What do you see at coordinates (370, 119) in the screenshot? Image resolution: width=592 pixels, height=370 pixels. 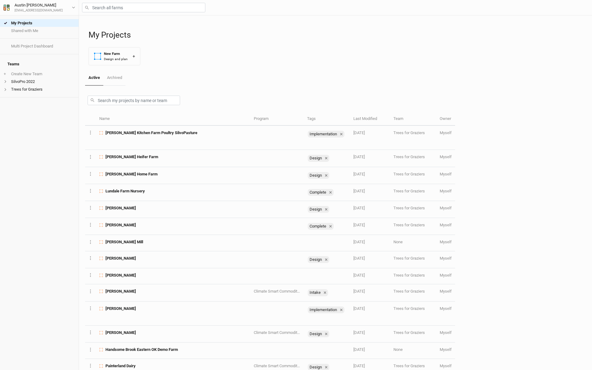 I see `th: Last Modified` at bounding box center [370, 119].